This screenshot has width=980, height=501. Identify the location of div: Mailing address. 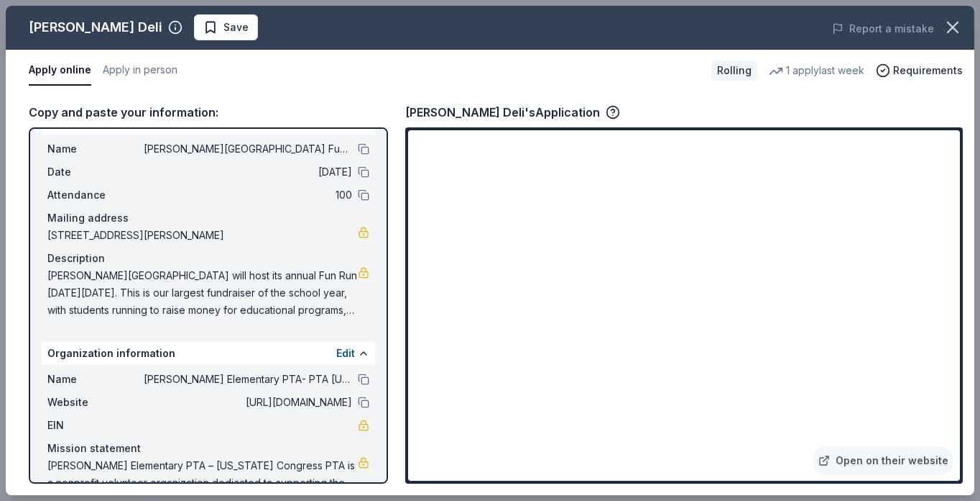
(208, 218).